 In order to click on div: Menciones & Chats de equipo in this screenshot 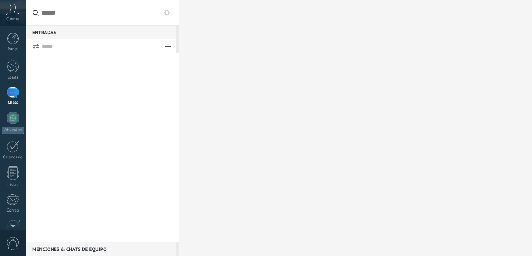, I will do `click(101, 249)`.